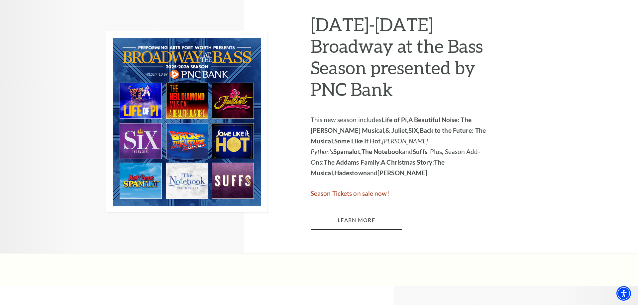 The image size is (638, 305). I want to click on strong: SIX, so click(413, 130).